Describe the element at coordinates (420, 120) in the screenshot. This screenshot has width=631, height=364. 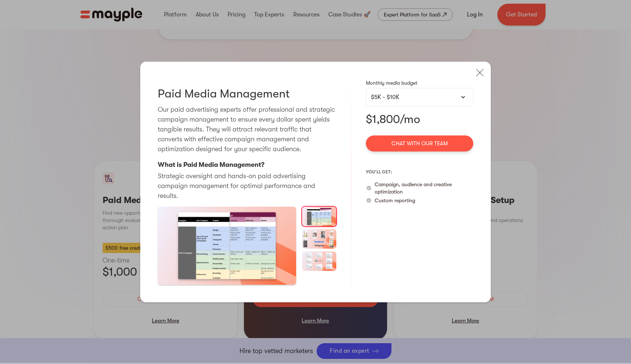
I see `p: $1,800/mo` at that location.